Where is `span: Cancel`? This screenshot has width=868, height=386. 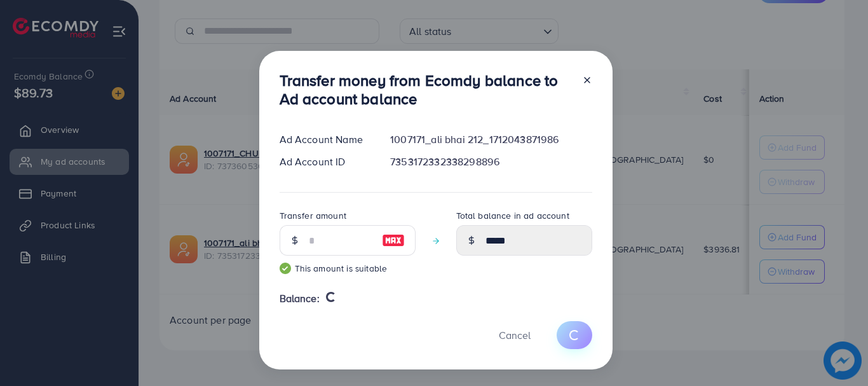
span: Cancel is located at coordinates (514, 335).